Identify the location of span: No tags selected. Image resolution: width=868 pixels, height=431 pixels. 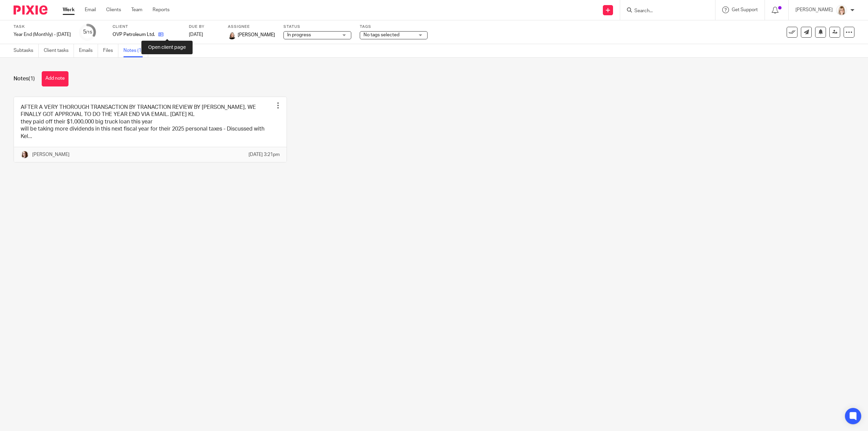
(381, 35).